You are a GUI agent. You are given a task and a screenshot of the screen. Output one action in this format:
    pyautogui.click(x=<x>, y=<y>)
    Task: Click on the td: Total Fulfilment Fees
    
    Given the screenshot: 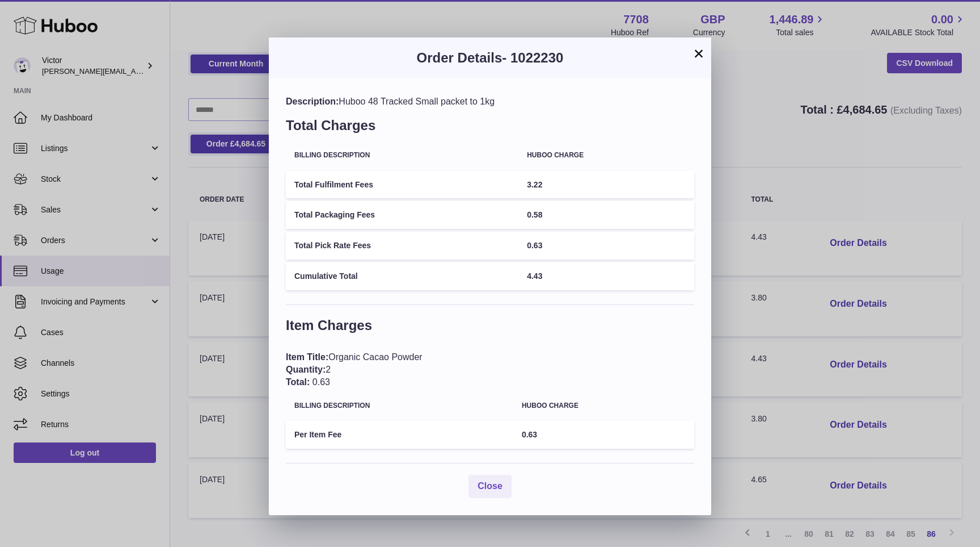 What is the action you would take?
    pyautogui.click(x=403, y=184)
    